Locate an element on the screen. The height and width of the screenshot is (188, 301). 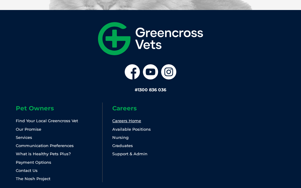
a: Graduates is located at coordinates (123, 146).